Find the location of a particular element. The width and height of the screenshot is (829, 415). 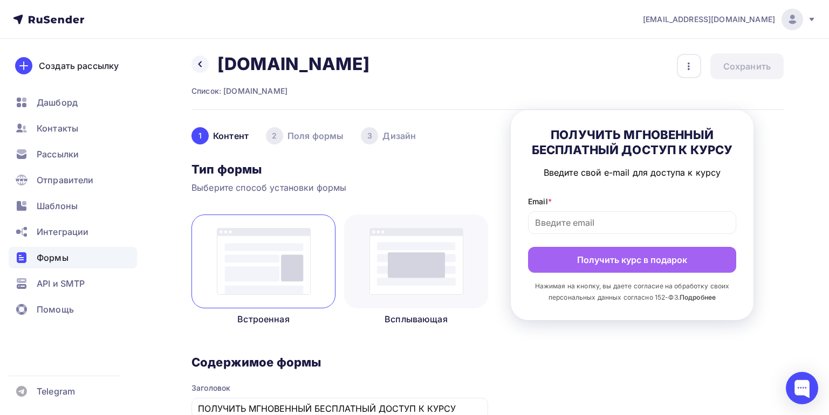

span: API и SMTP is located at coordinates (60, 284).